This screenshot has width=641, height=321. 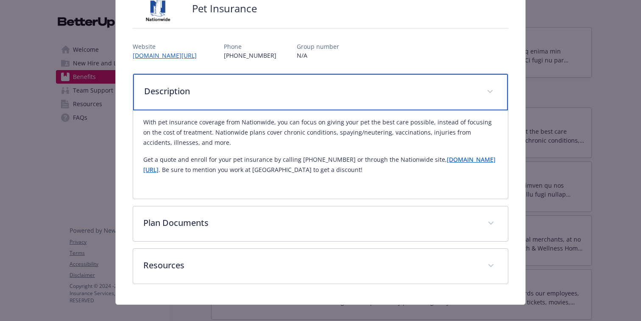 I want to click on p: With pet insurance coverage from Nationwide, you can focus on giving your pet the best care possi..., so click(x=321, y=132).